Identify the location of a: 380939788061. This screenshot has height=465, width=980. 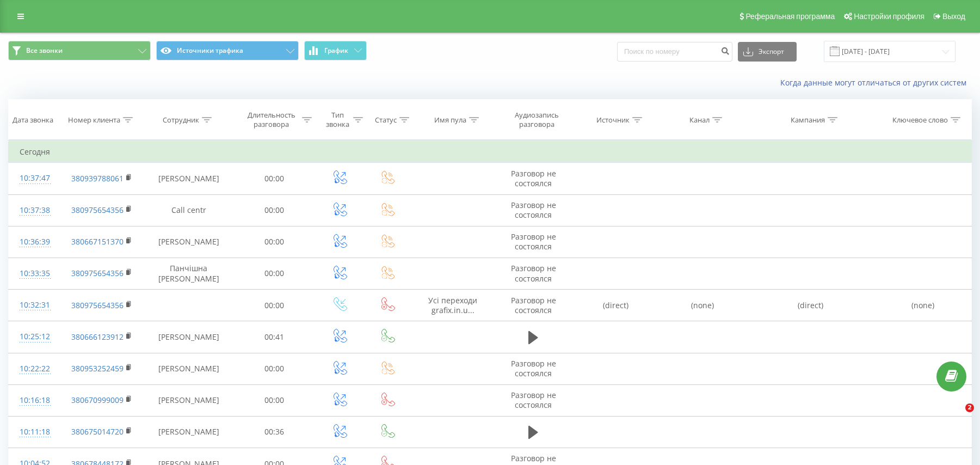
(98, 178).